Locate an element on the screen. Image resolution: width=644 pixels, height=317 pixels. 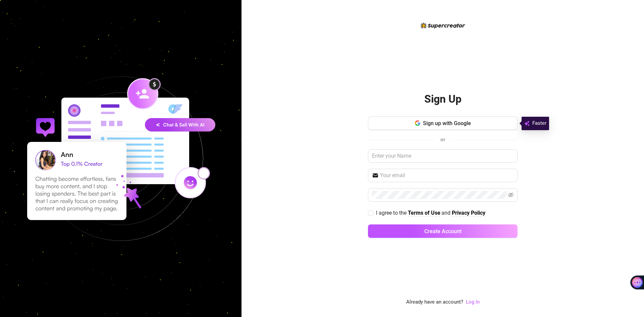
span: or is located at coordinates (443, 140).